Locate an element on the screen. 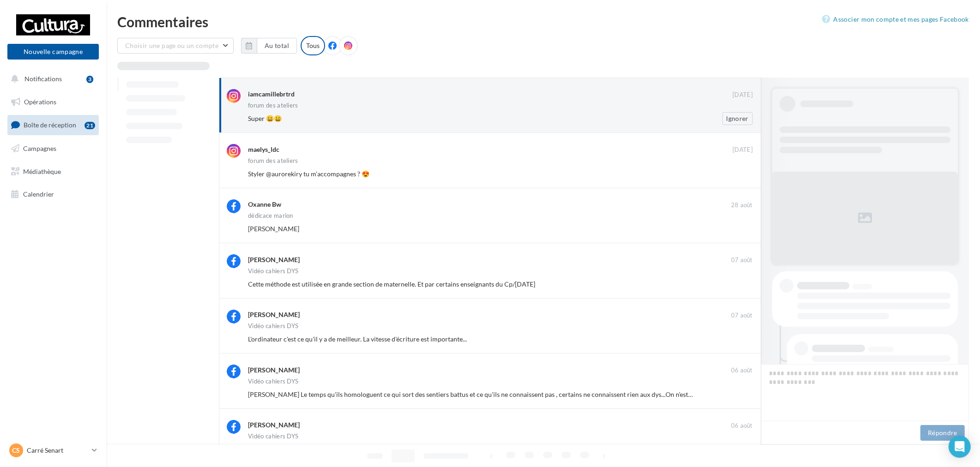  div: Commentaires is located at coordinates (543, 21).